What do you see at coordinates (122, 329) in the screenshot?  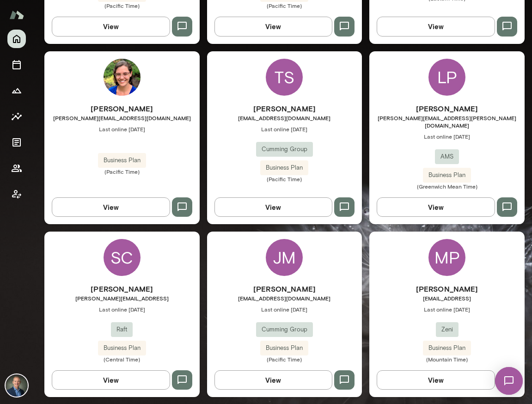 I see `span: Raft` at bounding box center [122, 329].